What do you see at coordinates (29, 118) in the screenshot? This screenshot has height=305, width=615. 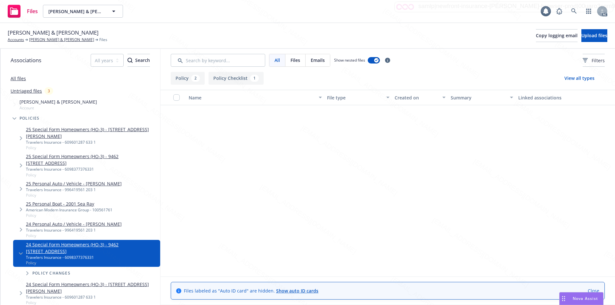 I see `span: Policies` at bounding box center [29, 118].